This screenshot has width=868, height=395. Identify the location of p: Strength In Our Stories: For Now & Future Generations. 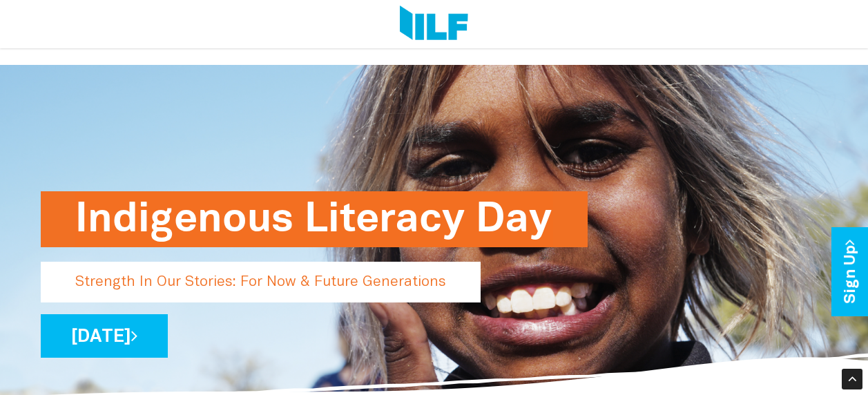
(260, 282).